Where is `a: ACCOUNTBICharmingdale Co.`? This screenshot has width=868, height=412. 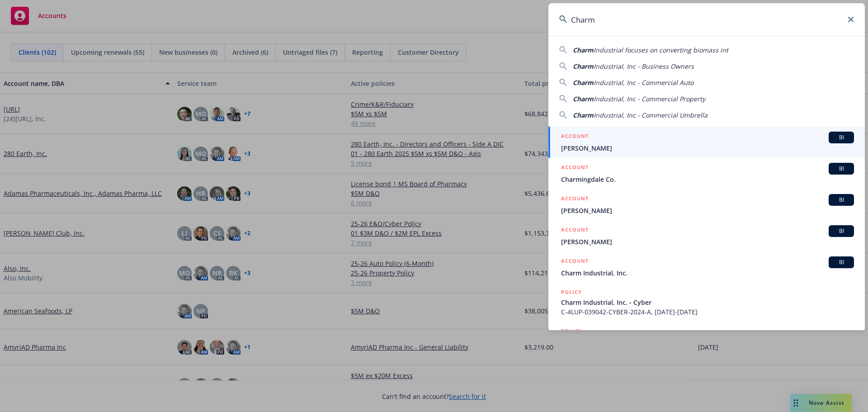 a: ACCOUNTBICharmingdale Co. is located at coordinates (706, 174).